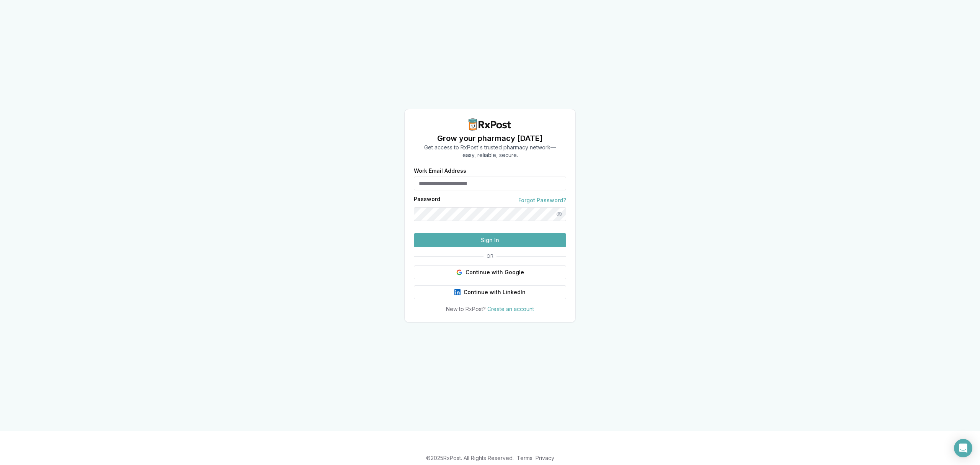  I want to click on label: Password, so click(427, 200).